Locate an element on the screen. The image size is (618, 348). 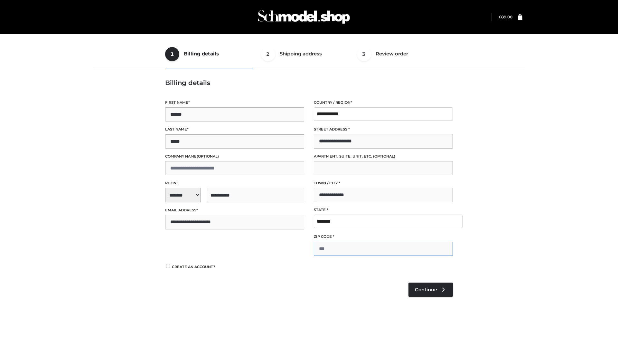
label: Company name is located at coordinates (235, 156).